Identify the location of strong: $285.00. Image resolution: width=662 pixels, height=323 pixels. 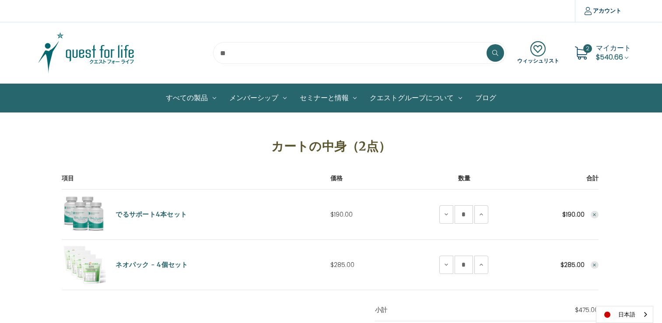
(572, 265).